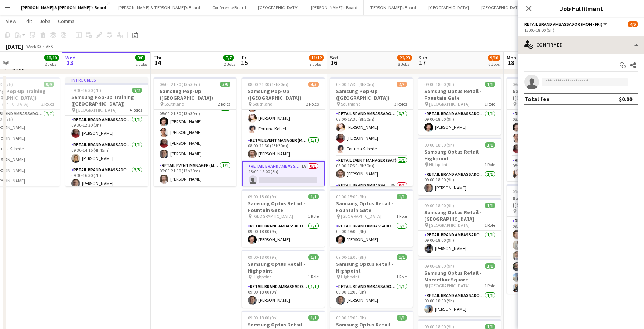  I want to click on div: 2 Jobs, so click(141, 64).